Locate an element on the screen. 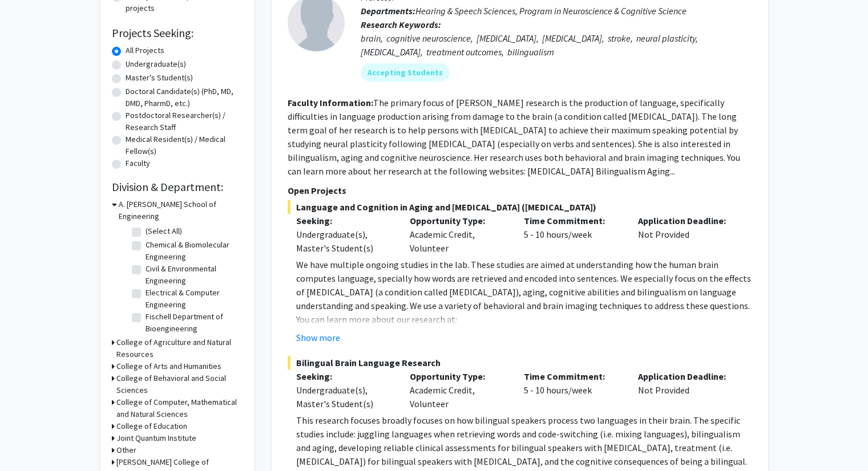 Image resolution: width=868 pixels, height=471 pixels. label: Faculty is located at coordinates (137, 163).